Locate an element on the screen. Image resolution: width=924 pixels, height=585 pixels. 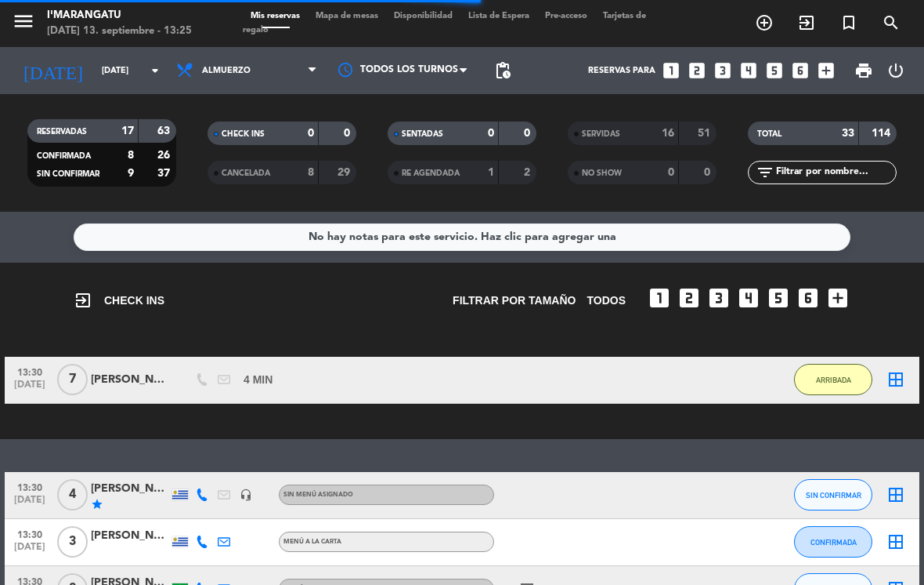
button: CONFIRMADA is located at coordinates (833, 542).